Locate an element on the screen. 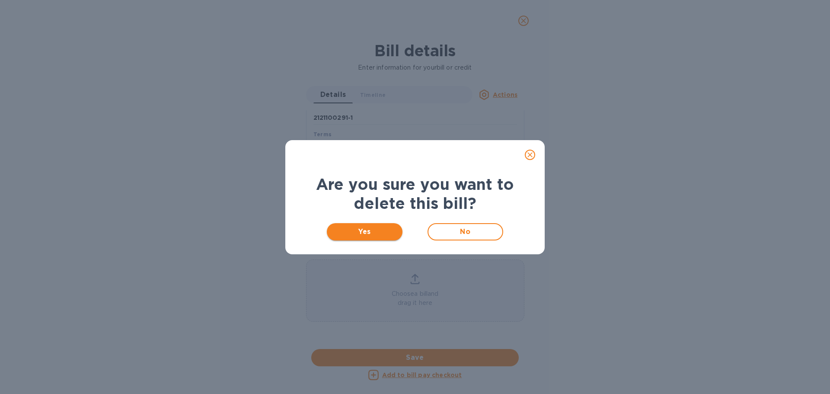 Image resolution: width=830 pixels, height=394 pixels. button: Yes is located at coordinates (364, 232).